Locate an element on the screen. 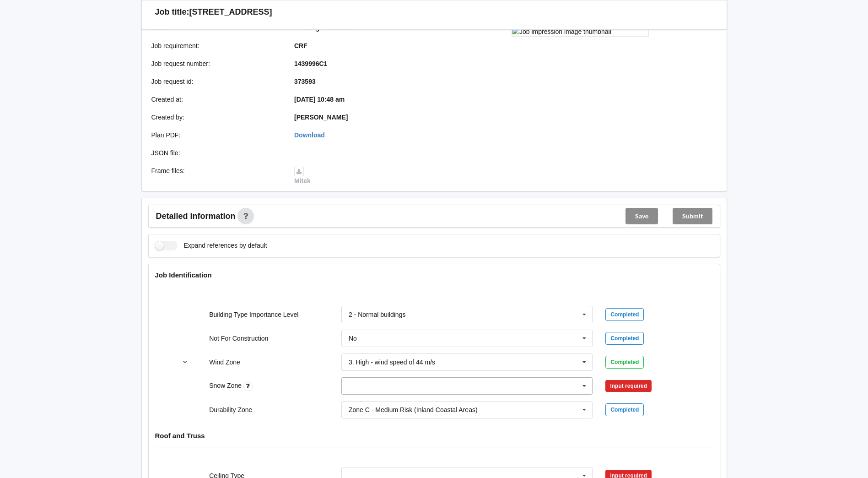 The width and height of the screenshot is (868, 478). label: Snow Zone is located at coordinates (226, 386).